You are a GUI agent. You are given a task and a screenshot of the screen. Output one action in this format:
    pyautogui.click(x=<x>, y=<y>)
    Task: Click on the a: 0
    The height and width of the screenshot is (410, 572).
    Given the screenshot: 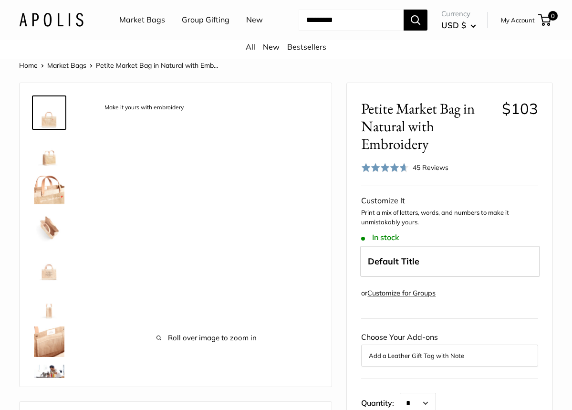 What is the action you would take?
    pyautogui.click(x=545, y=20)
    